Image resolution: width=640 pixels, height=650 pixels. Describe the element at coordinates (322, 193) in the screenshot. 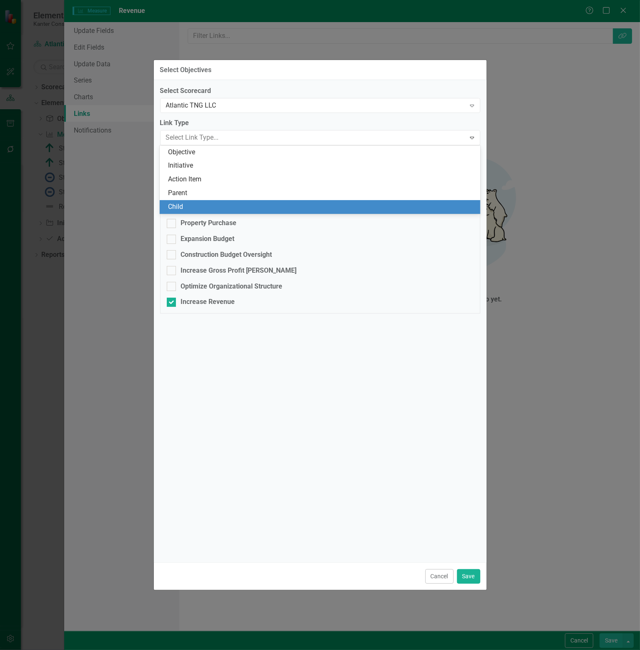

I see `div: Parent` at that location.